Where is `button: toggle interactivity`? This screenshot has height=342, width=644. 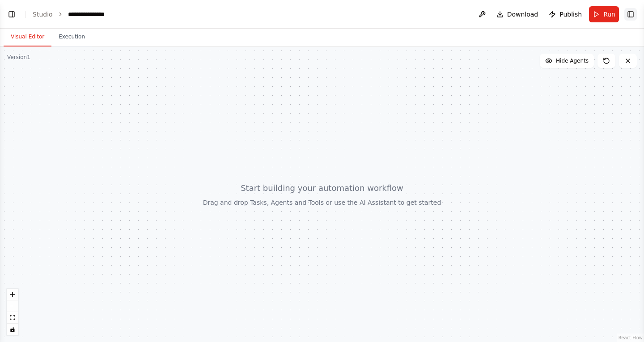 button: toggle interactivity is located at coordinates (12, 330).